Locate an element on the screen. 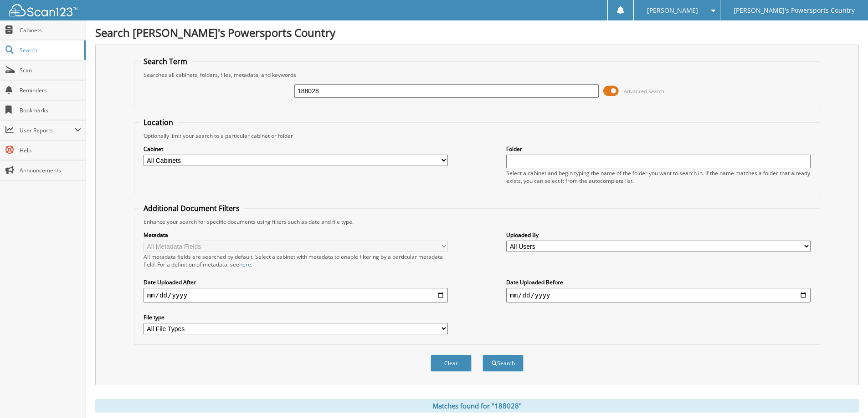 The width and height of the screenshot is (868, 418). span: Search is located at coordinates (50, 50).